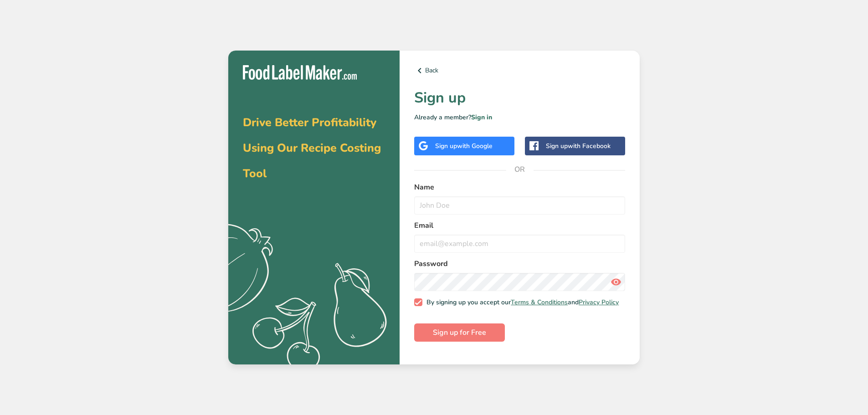 The height and width of the screenshot is (415, 868). Describe the element at coordinates (519, 205) in the screenshot. I see `input: John Doe` at that location.